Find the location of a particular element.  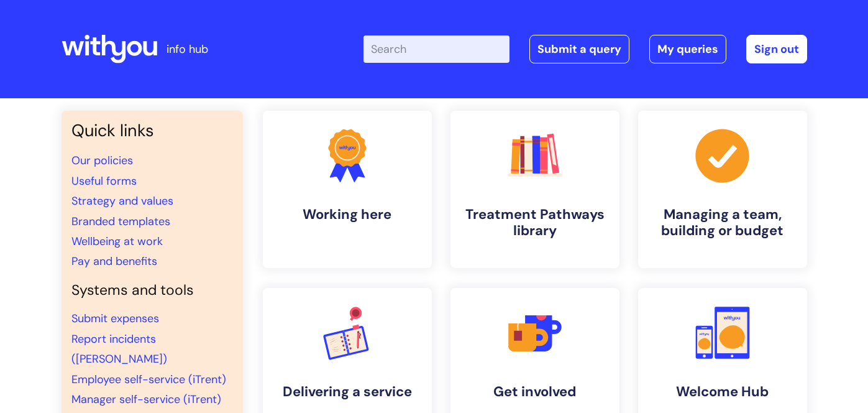

h4: Welcome Hub is located at coordinates (723, 392).